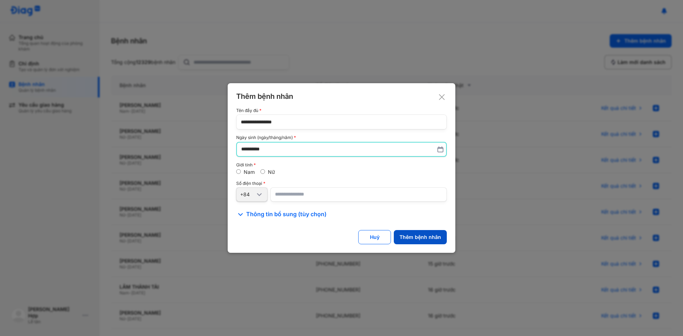  I want to click on div: +84, so click(248, 195).